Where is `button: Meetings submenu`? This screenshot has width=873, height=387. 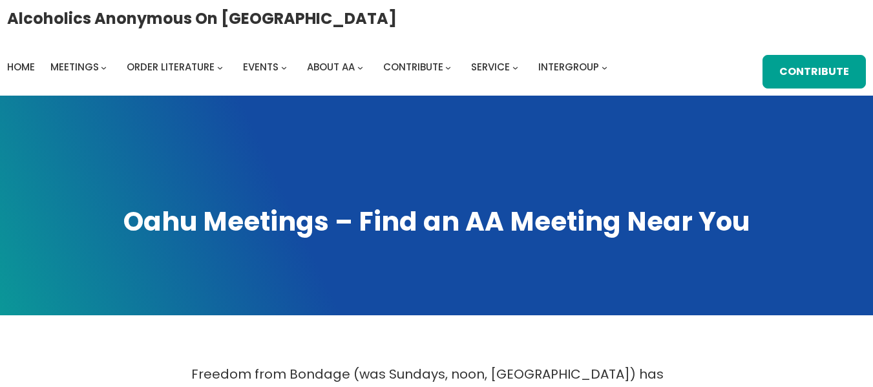 button: Meetings submenu is located at coordinates (103, 67).